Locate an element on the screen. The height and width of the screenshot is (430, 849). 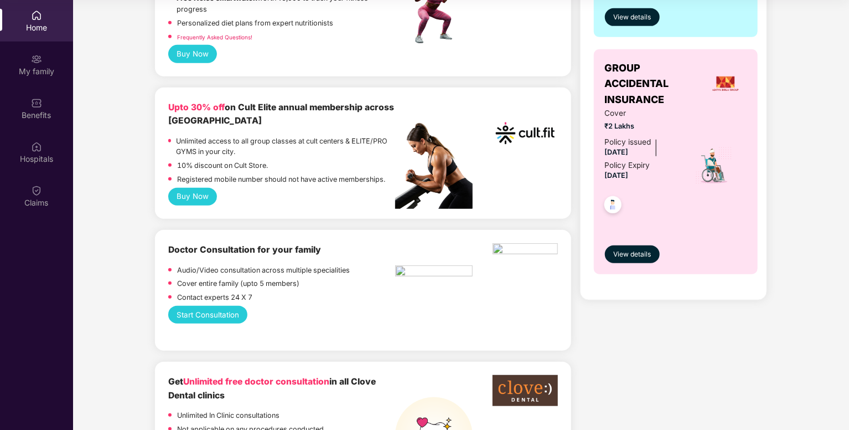
p: Audio/Video consultation across multiple specialities is located at coordinates (264, 270).